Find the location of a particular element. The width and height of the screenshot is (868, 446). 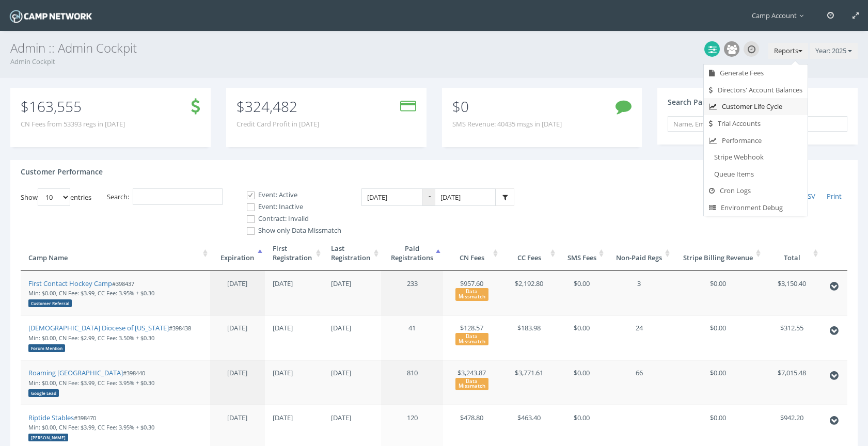

span: Year: 2025 is located at coordinates (831, 51).